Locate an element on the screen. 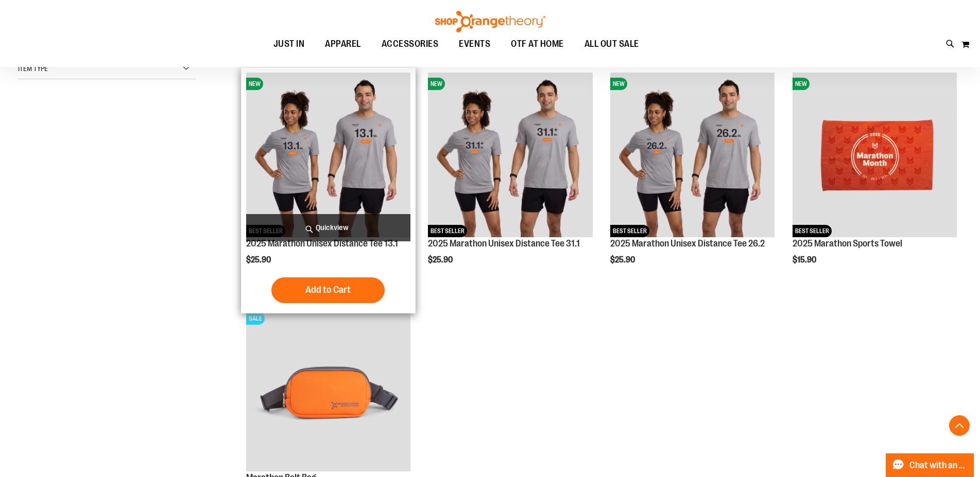 The image size is (980, 477). a: Quickview is located at coordinates (328, 228).